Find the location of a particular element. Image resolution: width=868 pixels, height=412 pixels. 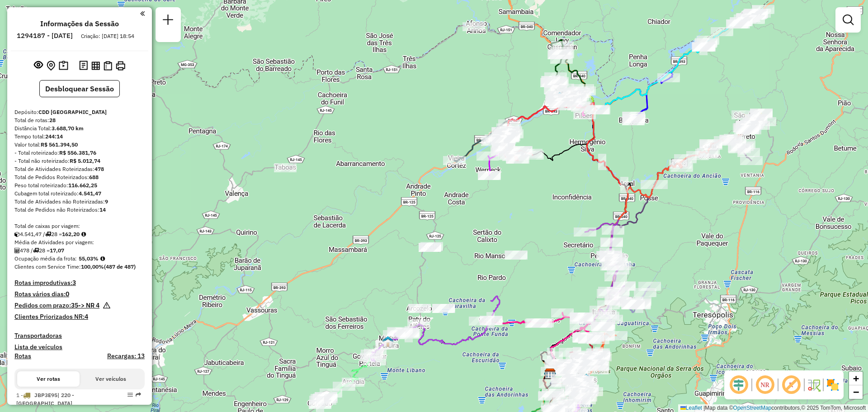

strong: 17,07 is located at coordinates (57, 250).